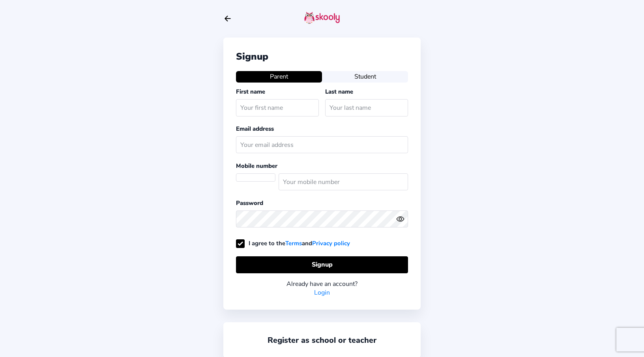 This screenshot has height=357, width=644. Describe the element at coordinates (322, 340) in the screenshot. I see `a: Register as school or teacher` at that location.